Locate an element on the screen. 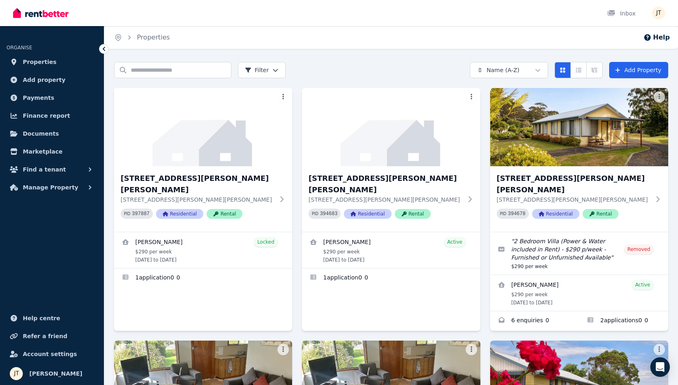 The image size is (678, 385). span: Add property is located at coordinates (44, 80).